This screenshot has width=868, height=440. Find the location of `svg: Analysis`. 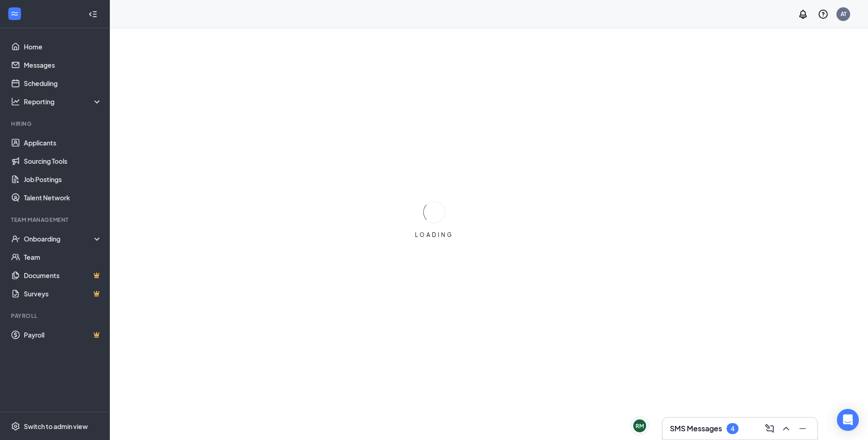

svg: Analysis is located at coordinates (15, 101).